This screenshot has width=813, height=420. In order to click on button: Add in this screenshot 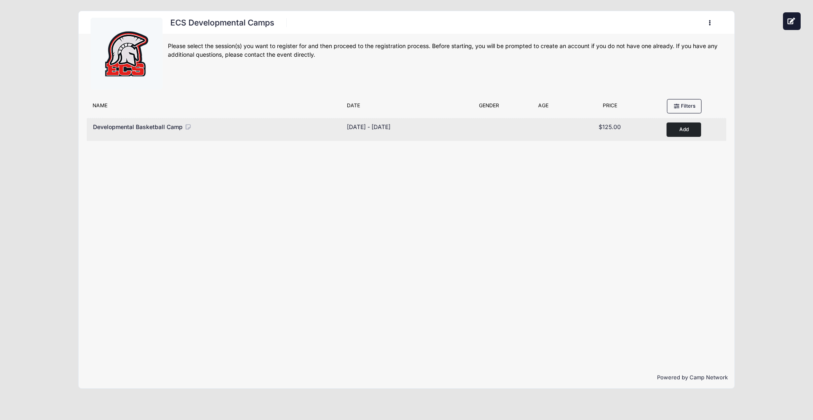, I will do `click(684, 130)`.